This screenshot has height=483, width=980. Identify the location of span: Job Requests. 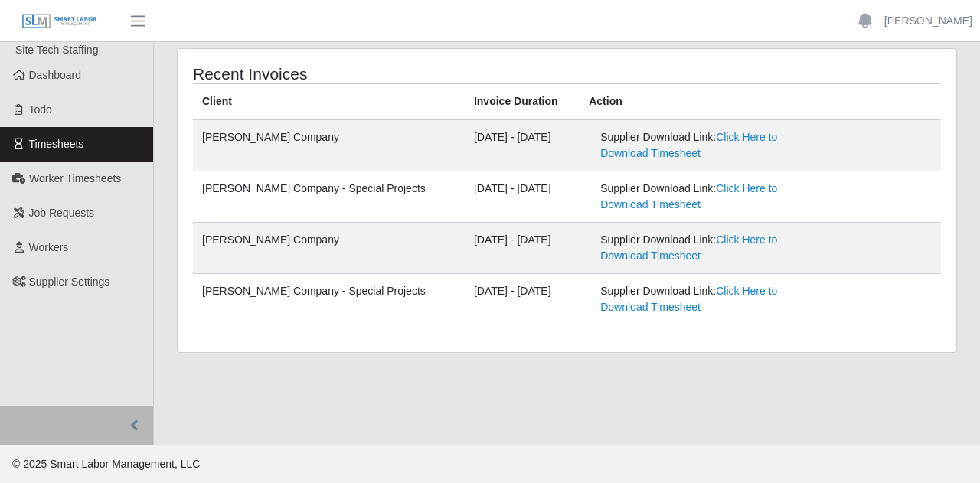
(62, 213).